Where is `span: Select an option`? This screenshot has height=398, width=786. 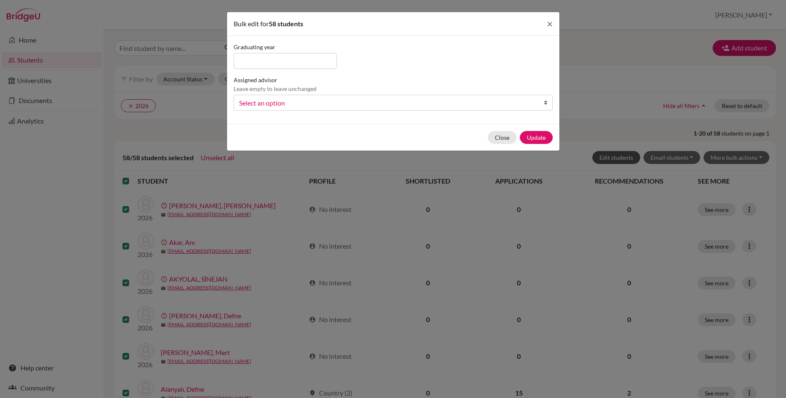 span: Select an option is located at coordinates (388, 103).